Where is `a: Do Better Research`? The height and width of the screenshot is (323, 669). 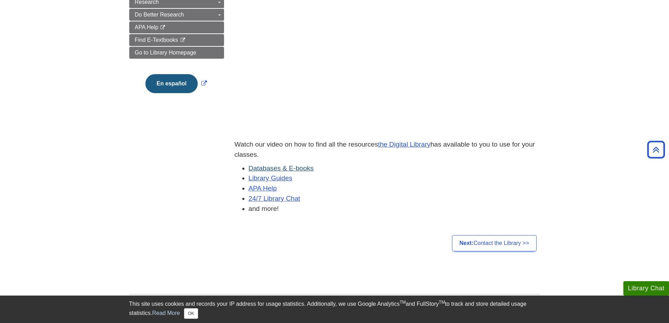 a: Do Better Research is located at coordinates (177, 15).